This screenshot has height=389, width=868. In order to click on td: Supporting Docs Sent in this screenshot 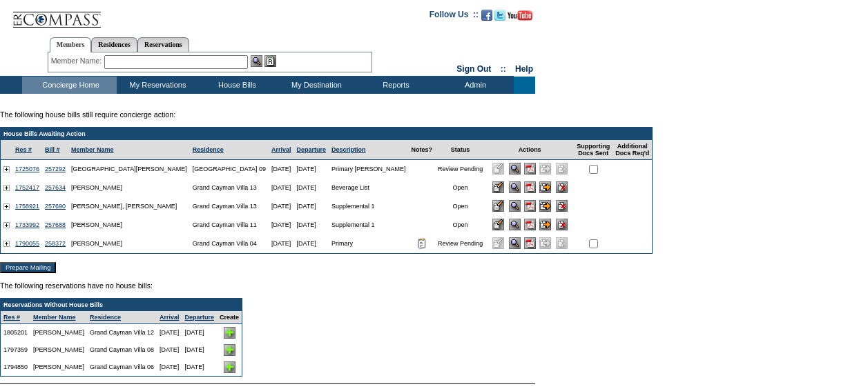, I will do `click(593, 149)`.